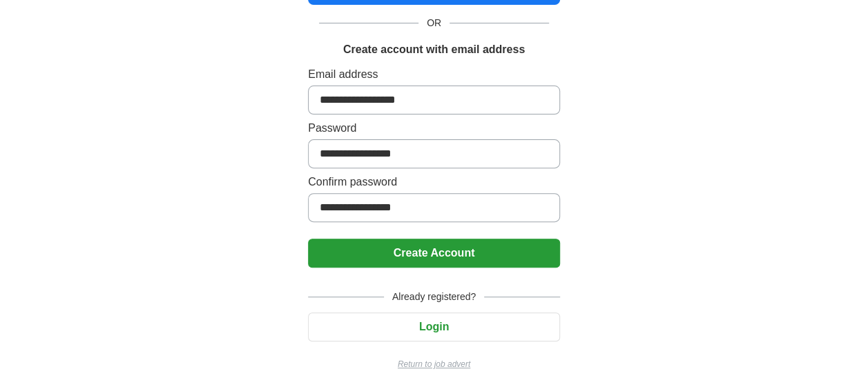 This screenshot has width=868, height=389. I want to click on button: Login, so click(434, 327).